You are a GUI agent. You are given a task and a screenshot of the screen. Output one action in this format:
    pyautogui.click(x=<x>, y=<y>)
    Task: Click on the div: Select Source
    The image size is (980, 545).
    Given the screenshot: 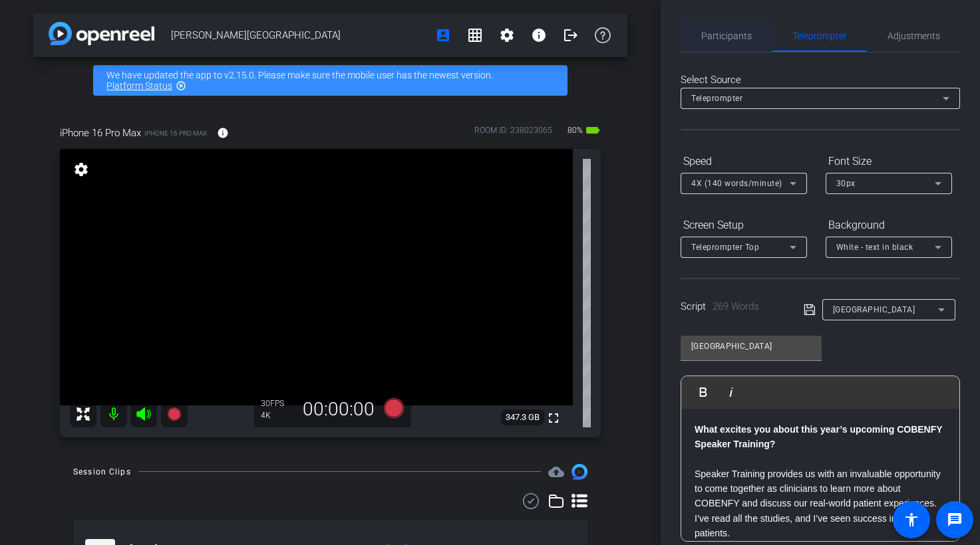 What is the action you would take?
    pyautogui.click(x=820, y=80)
    